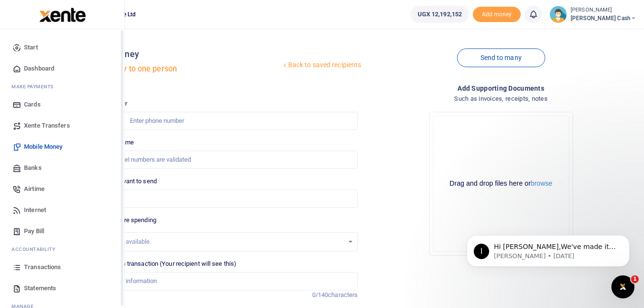  I want to click on input: Enter phone number, so click(222, 121).